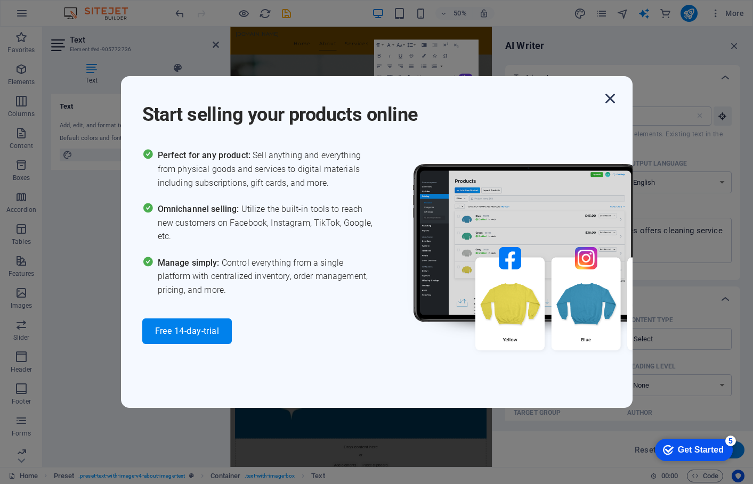 The height and width of the screenshot is (484, 753). I want to click on div: Get Started, so click(54, 17).